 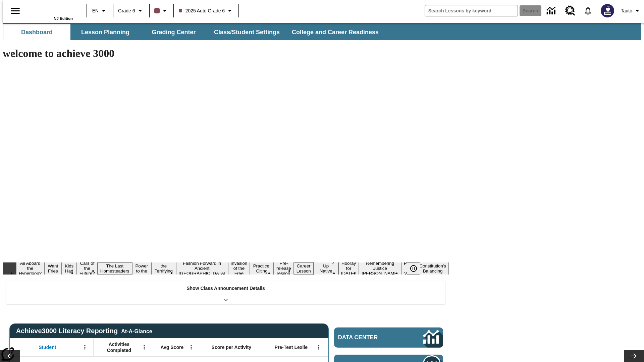 What do you see at coordinates (380, 268) in the screenshot?
I see `button: Slide 15 Remembering Justice O'Connor` at bounding box center [380, 268].